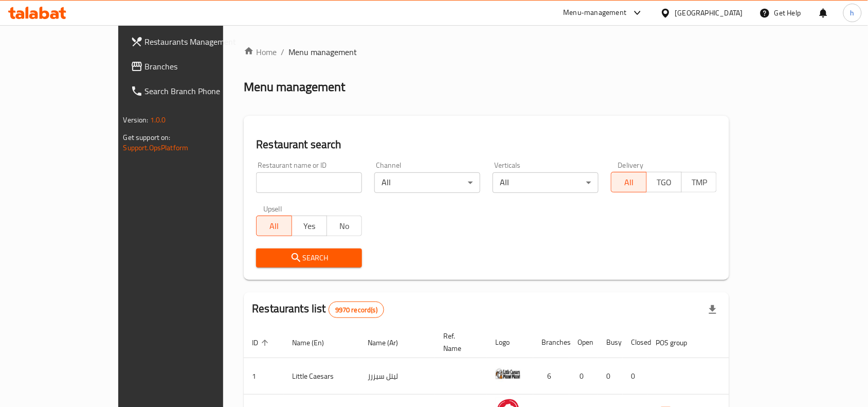  I want to click on span: Version:, so click(136, 120).